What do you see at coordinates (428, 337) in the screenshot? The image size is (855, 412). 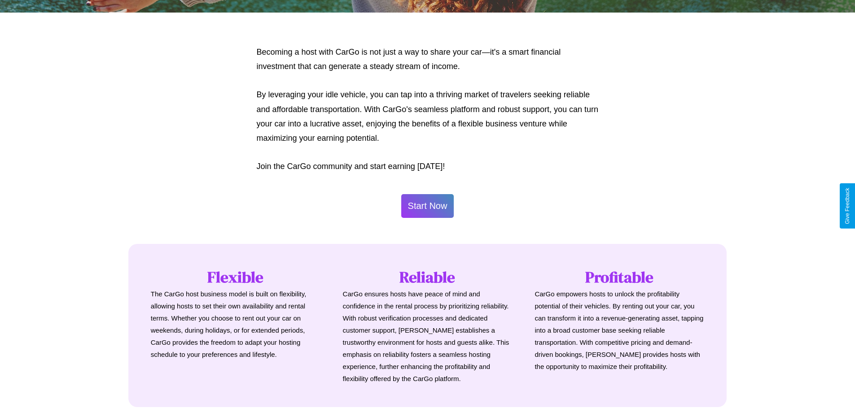 I see `p: CarGo ensures hosts have peace of mind and confidence in the rental process by prioritizing relia...` at bounding box center [428, 337].